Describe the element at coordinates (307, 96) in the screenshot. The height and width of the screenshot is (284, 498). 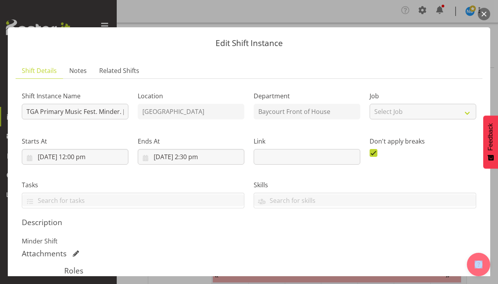
I see `label: Department` at that location.